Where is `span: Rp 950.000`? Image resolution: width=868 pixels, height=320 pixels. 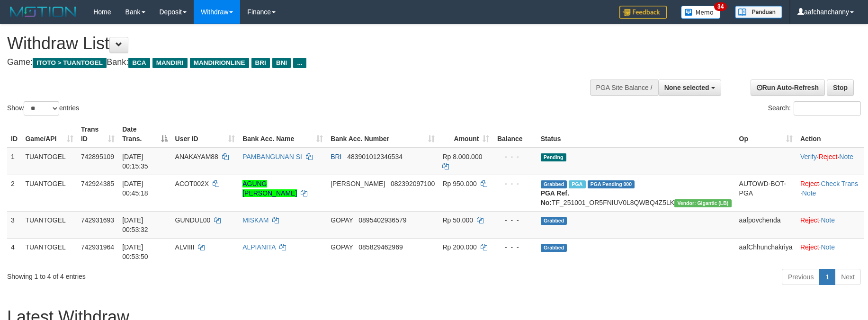
span: Rp 950.000 is located at coordinates (459, 184).